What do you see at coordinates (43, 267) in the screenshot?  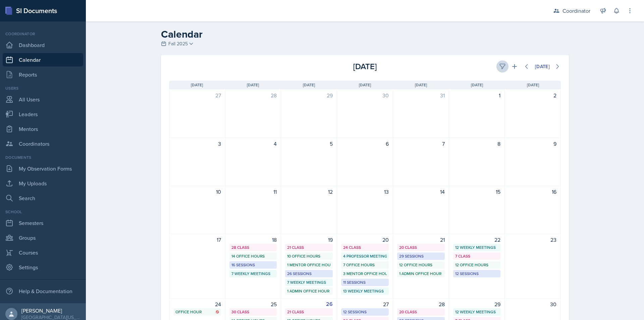 I see `a: Settings` at bounding box center [43, 267].